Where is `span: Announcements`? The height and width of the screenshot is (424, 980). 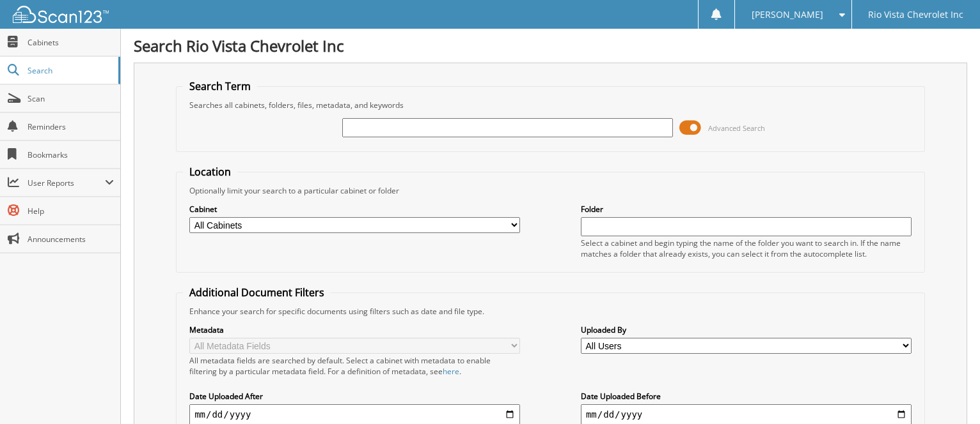 span: Announcements is located at coordinates (70, 239).